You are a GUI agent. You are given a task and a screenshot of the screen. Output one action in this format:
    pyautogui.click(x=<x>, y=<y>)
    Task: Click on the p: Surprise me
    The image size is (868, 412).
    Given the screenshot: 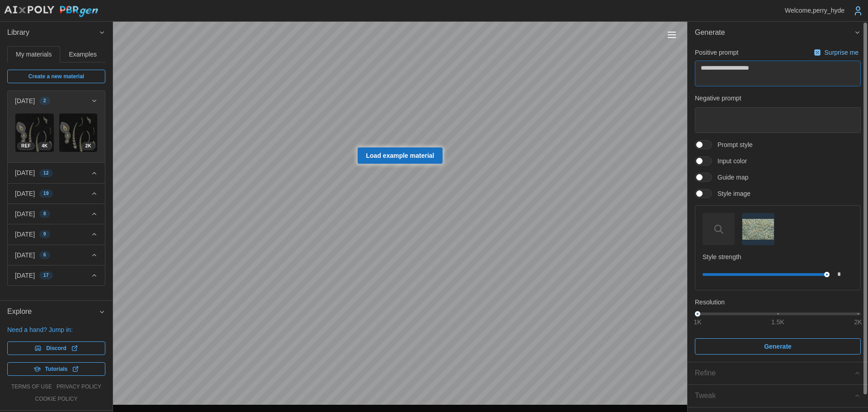 What is the action you would take?
    pyautogui.click(x=842, y=52)
    